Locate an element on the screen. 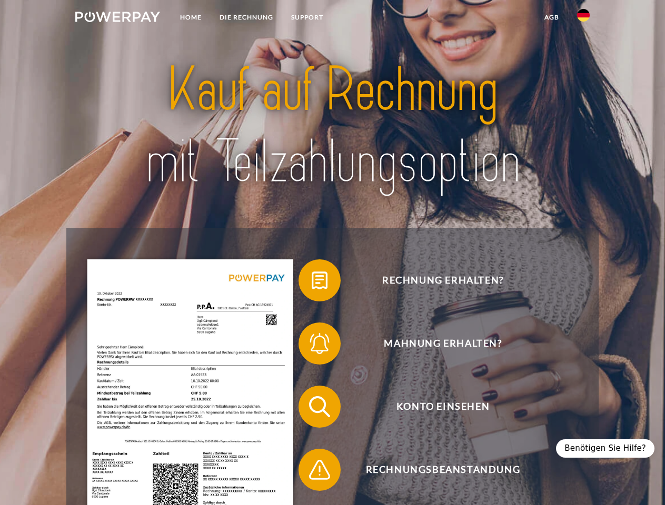 This screenshot has height=505, width=665. div: Benötigen Sie Hilfe? is located at coordinates (605, 448).